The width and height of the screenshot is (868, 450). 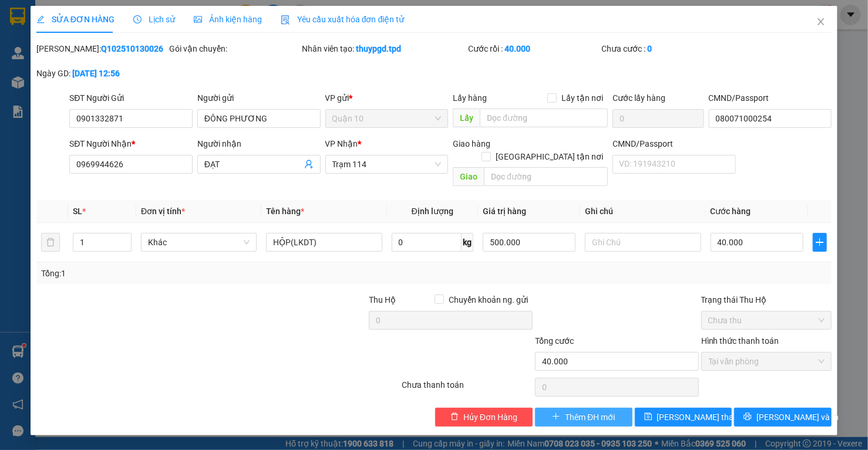 I want to click on span: picture, so click(x=198, y=19).